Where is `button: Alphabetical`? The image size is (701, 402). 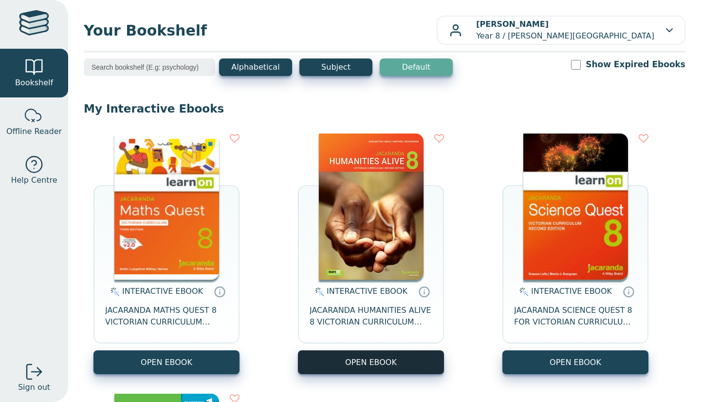 button: Alphabetical is located at coordinates (256, 67).